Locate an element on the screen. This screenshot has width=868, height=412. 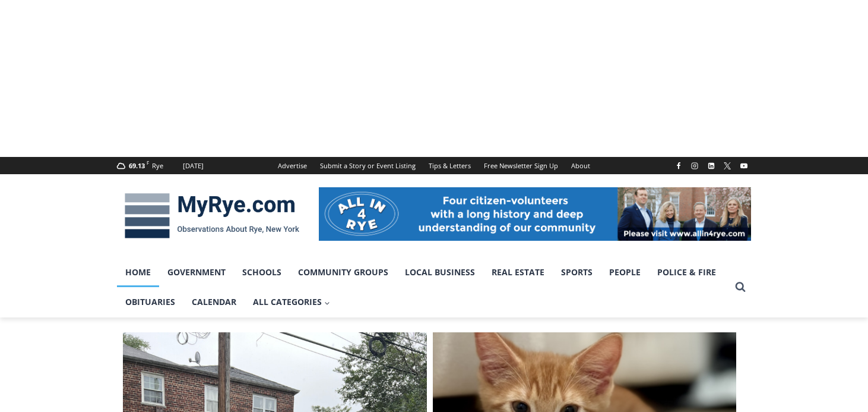
a: Real Estate is located at coordinates (517, 272).